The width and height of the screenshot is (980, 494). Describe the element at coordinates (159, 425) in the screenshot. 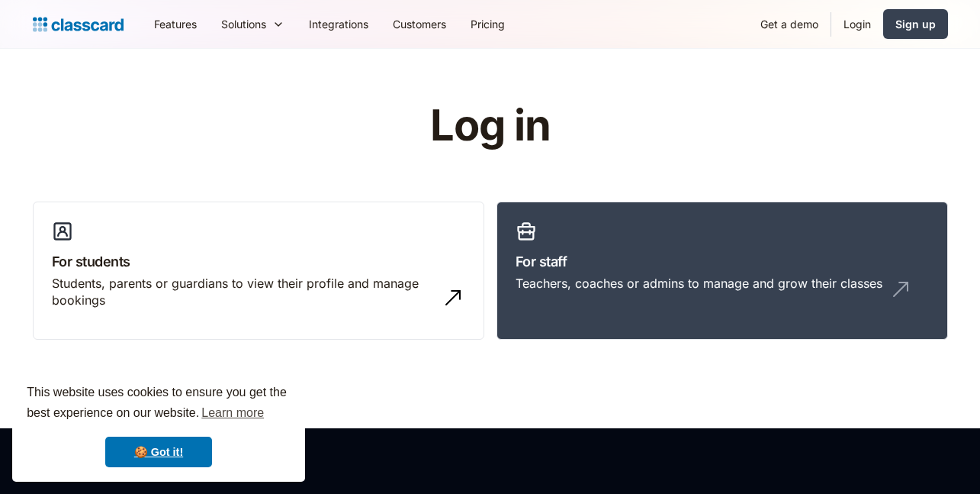

I see `div: cookieconsent` at that location.